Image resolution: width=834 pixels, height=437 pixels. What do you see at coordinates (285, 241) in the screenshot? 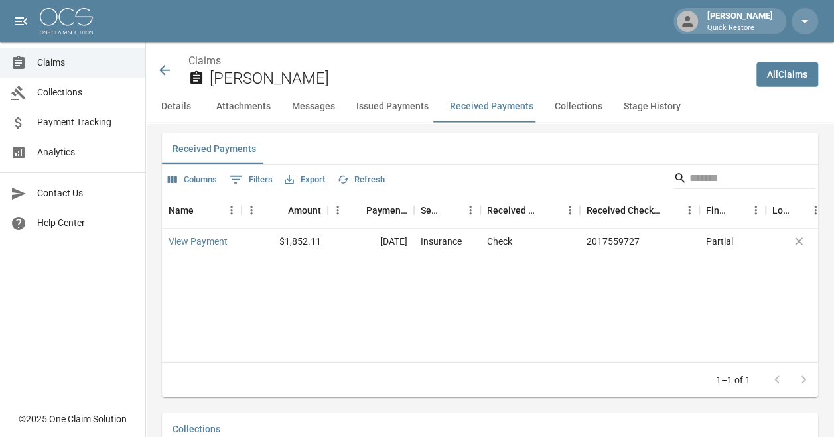
I see `div: $1,852.11` at bounding box center [285, 241].